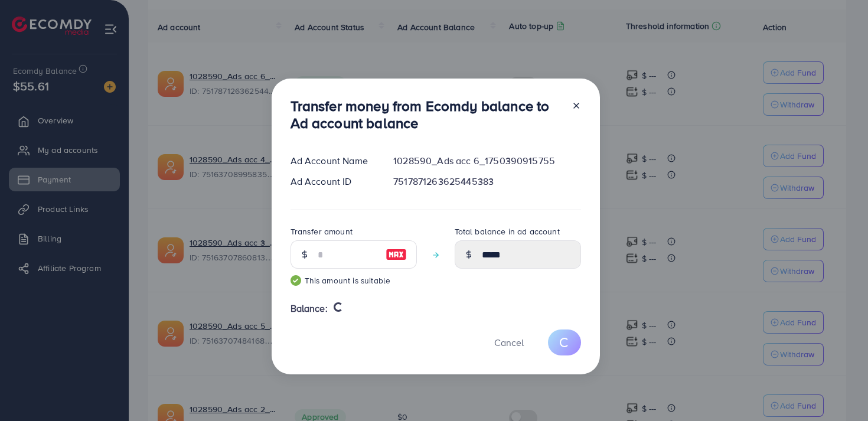 Image resolution: width=868 pixels, height=421 pixels. Describe the element at coordinates (354, 280) in the screenshot. I see `small: This amount is suitable` at that location.